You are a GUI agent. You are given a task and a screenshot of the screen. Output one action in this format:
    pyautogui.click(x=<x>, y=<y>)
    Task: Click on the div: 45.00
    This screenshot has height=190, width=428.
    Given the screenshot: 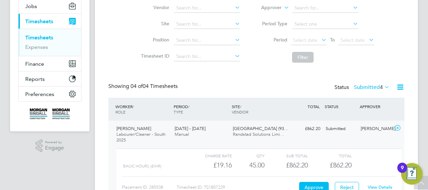 What is the action you would take?
    pyautogui.click(x=248, y=165)
    